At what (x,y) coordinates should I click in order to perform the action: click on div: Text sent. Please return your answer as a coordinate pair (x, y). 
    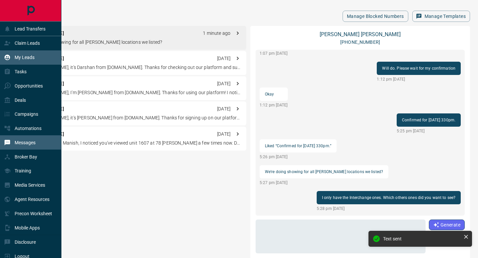
    Looking at the image, I should click on (422, 239).